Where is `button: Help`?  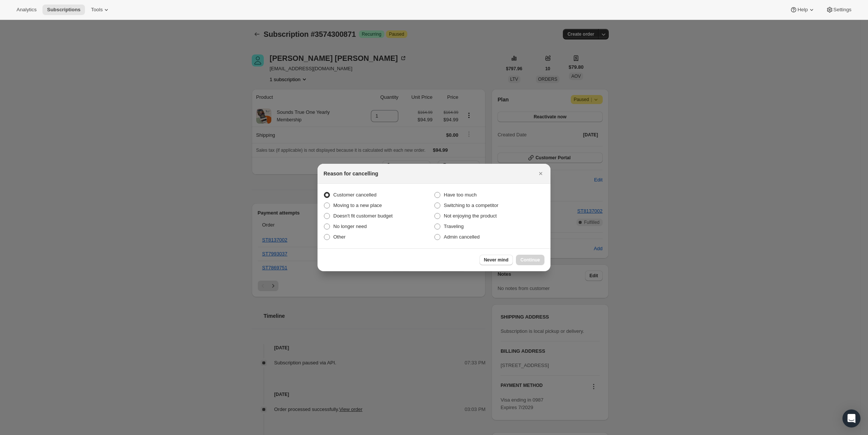
button: Help is located at coordinates (802, 10).